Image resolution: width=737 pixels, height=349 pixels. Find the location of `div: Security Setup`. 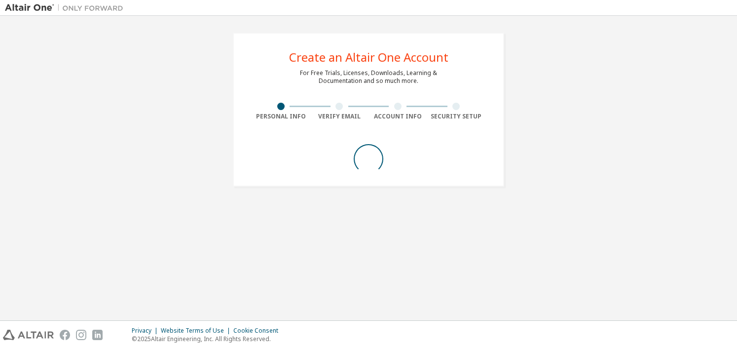

div: Security Setup is located at coordinates (456, 116).